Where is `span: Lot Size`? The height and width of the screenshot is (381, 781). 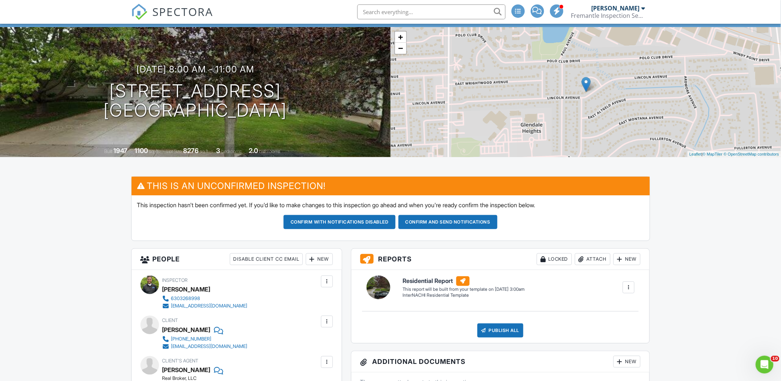 span: Lot Size is located at coordinates (174, 151).